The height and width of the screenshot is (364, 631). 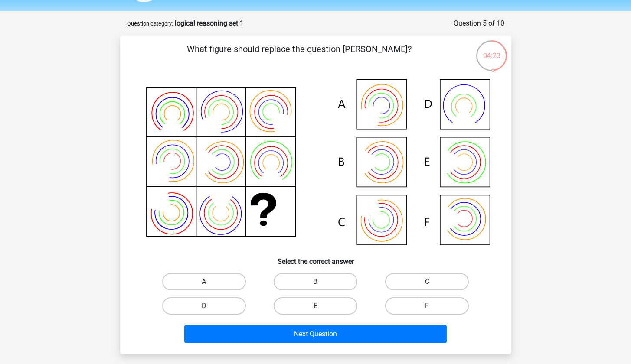 What do you see at coordinates (316, 258) in the screenshot?
I see `h6: Select the correct answer` at bounding box center [316, 258].